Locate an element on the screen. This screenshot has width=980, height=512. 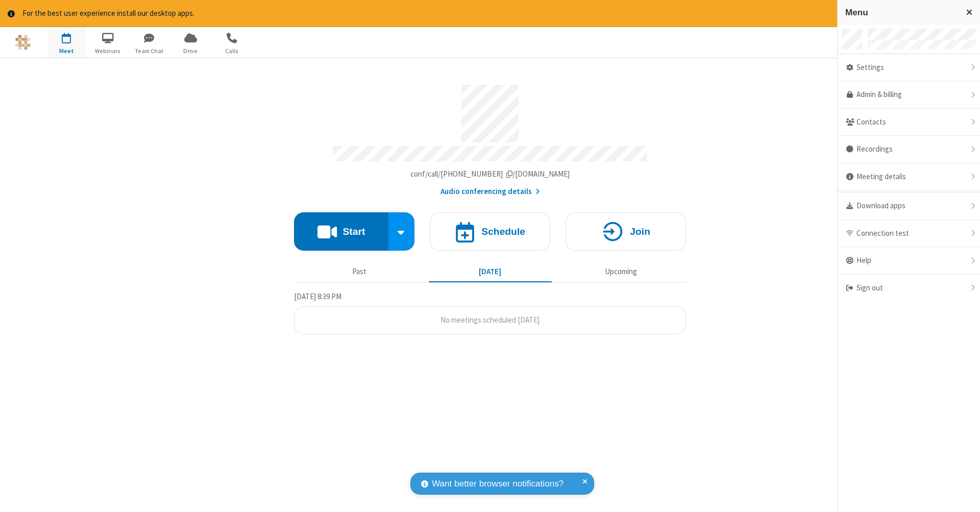
button: Logo is located at coordinates (23, 43).